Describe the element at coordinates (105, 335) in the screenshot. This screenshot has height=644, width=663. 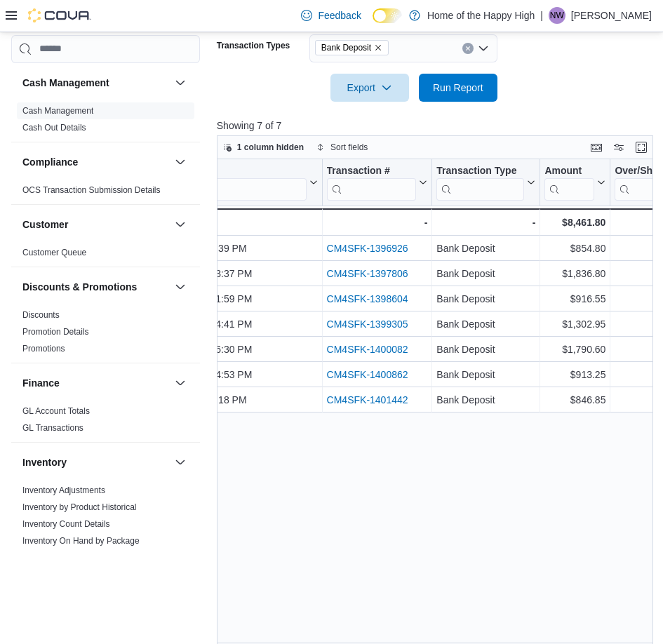
I see `div: Discounts & Promotions` at that location.